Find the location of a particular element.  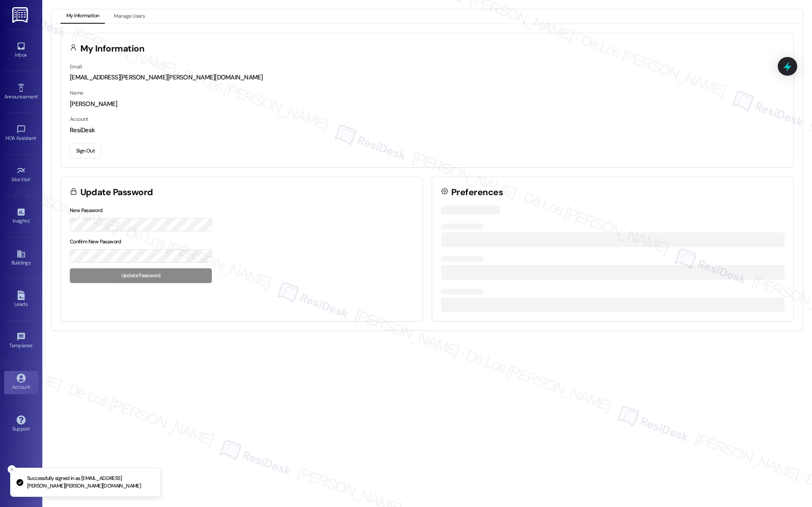

label: Account is located at coordinates (79, 119).